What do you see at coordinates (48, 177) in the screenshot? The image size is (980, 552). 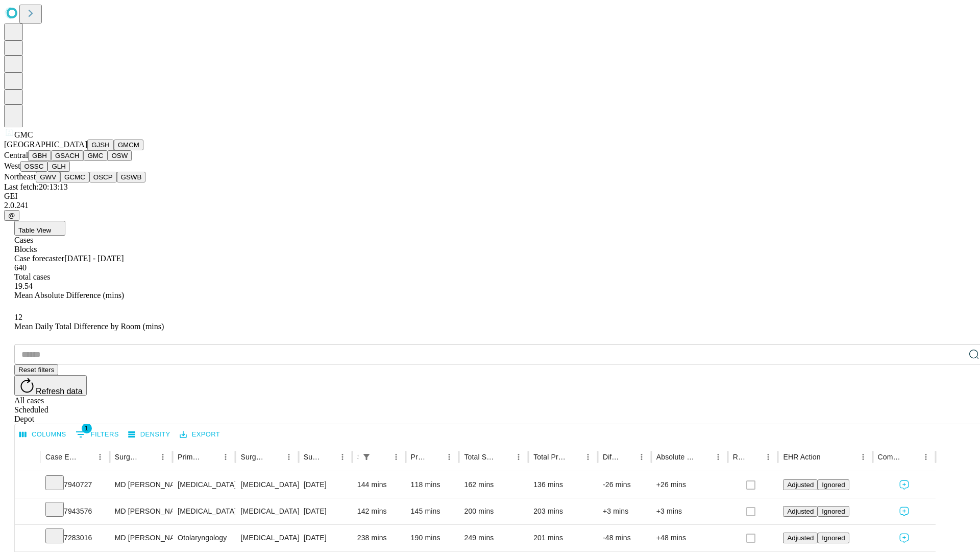 I see `button: GWV` at bounding box center [48, 177].